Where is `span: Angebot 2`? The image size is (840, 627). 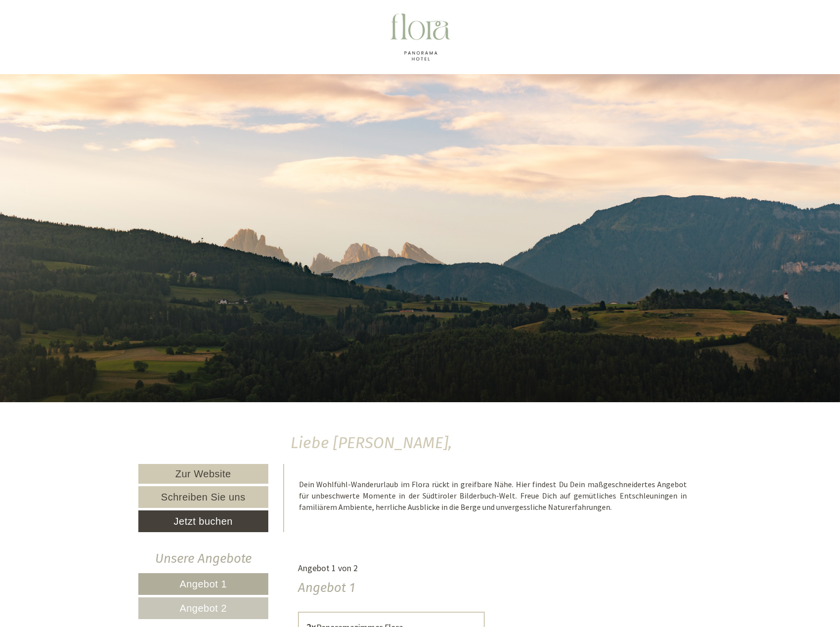
span: Angebot 2 is located at coordinates (203, 609).